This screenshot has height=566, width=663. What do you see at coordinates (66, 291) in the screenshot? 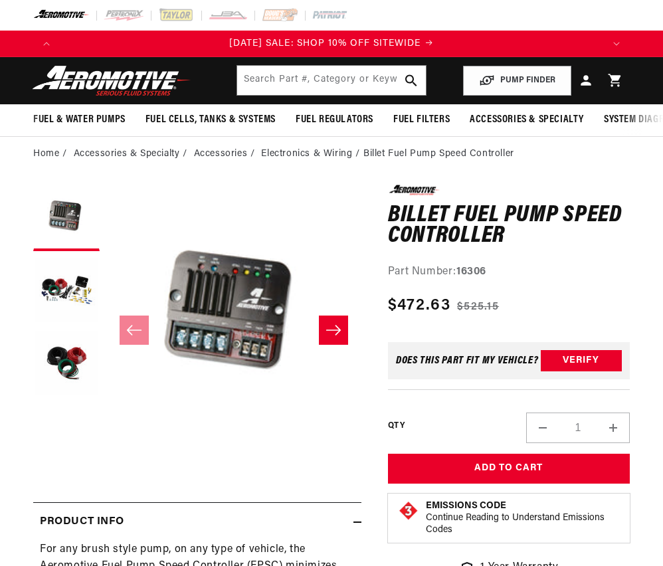
I see `button: Load image 2 in gallery view` at bounding box center [66, 291].